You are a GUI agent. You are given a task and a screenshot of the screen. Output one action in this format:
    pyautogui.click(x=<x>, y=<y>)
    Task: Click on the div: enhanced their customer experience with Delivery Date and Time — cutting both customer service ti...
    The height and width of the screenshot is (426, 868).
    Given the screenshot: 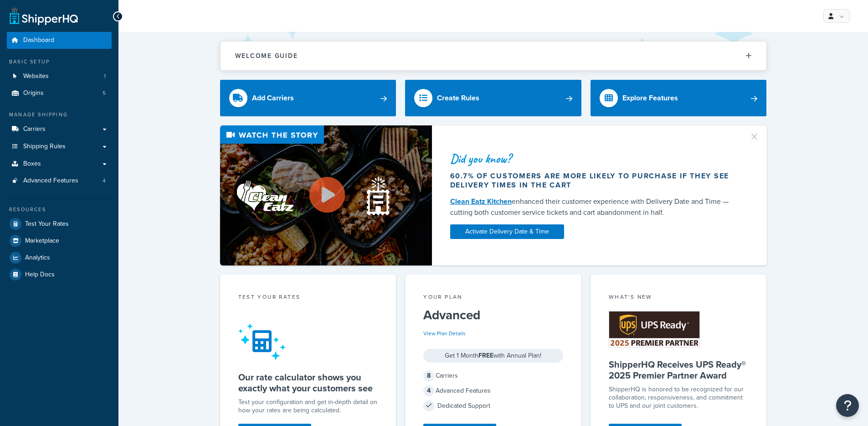 What is the action you would take?
    pyautogui.click(x=594, y=207)
    